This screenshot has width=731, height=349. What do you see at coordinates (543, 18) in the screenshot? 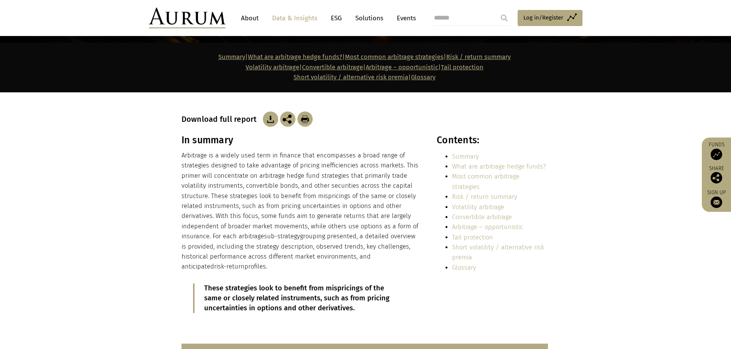
I see `span: Log in/Register` at bounding box center [543, 18].